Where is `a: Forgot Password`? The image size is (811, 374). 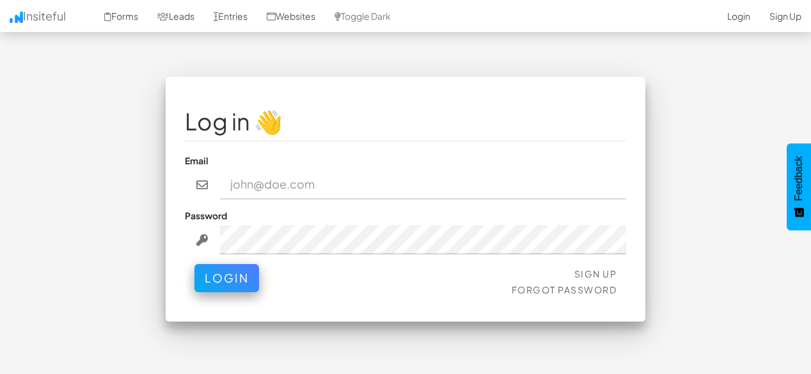 a: Forgot Password is located at coordinates (564, 290).